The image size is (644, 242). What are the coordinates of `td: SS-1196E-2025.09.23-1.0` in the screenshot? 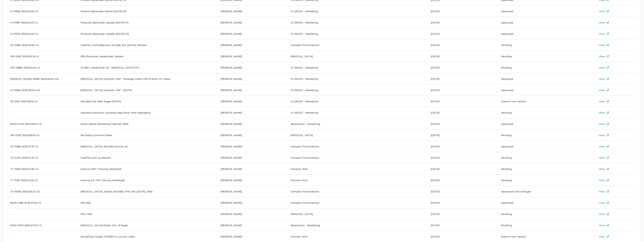 It's located at (42, 45).